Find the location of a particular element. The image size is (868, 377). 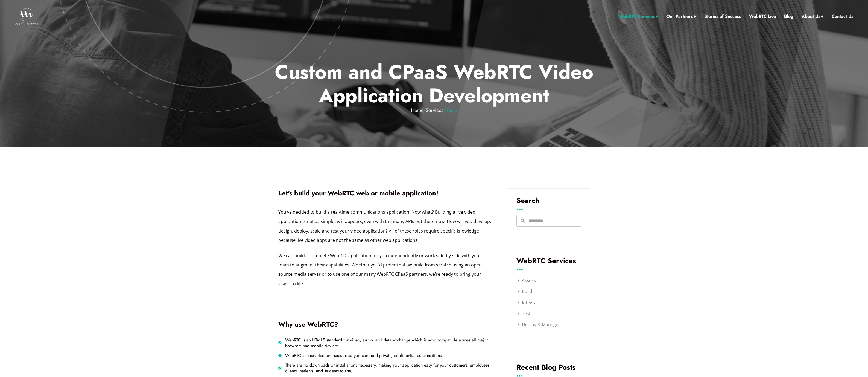

a: WebRTC Services is located at coordinates (638, 17).